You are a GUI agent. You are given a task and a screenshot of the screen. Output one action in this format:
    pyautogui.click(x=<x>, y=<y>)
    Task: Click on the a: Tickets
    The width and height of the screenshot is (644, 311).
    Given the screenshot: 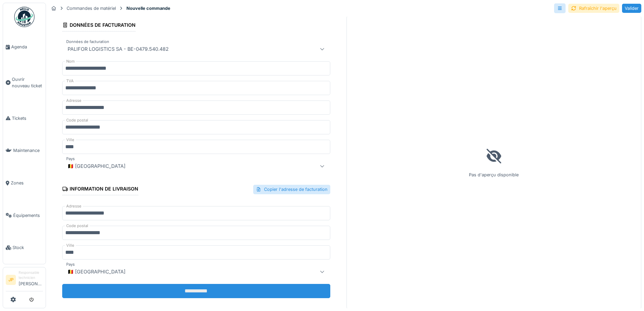 What is the action you would take?
    pyautogui.click(x=24, y=118)
    